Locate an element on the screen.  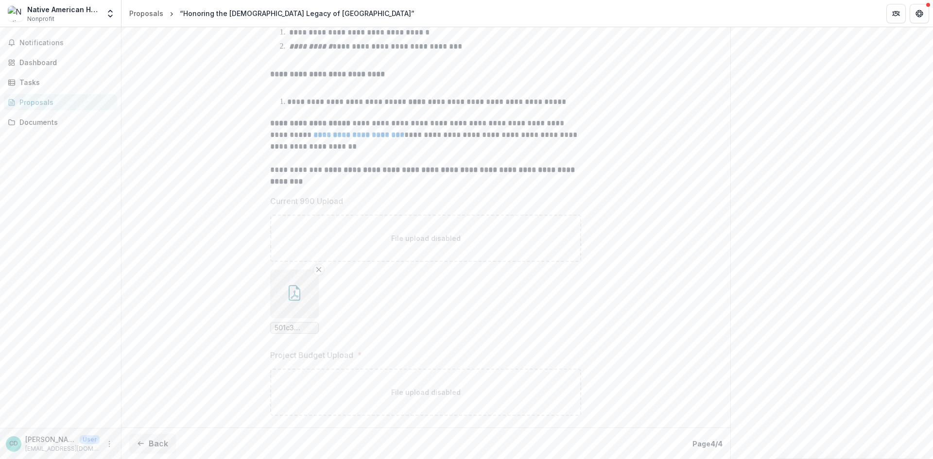
a: Tasks is located at coordinates (60, 82).